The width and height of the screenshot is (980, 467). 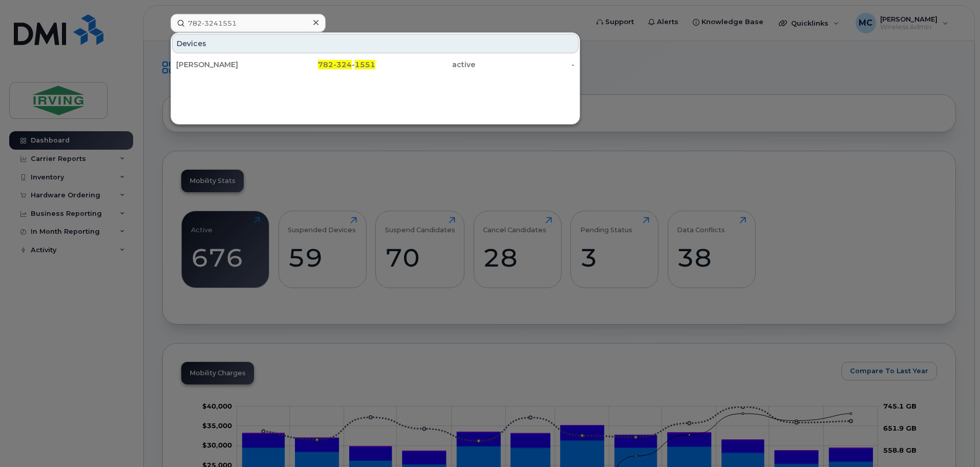 I want to click on span: 1551, so click(x=365, y=64).